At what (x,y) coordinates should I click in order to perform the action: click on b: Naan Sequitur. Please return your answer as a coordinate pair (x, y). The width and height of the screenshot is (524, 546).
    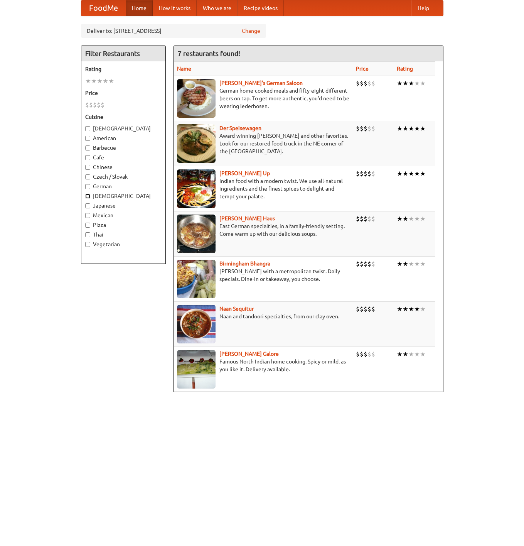
    Looking at the image, I should click on (236, 308).